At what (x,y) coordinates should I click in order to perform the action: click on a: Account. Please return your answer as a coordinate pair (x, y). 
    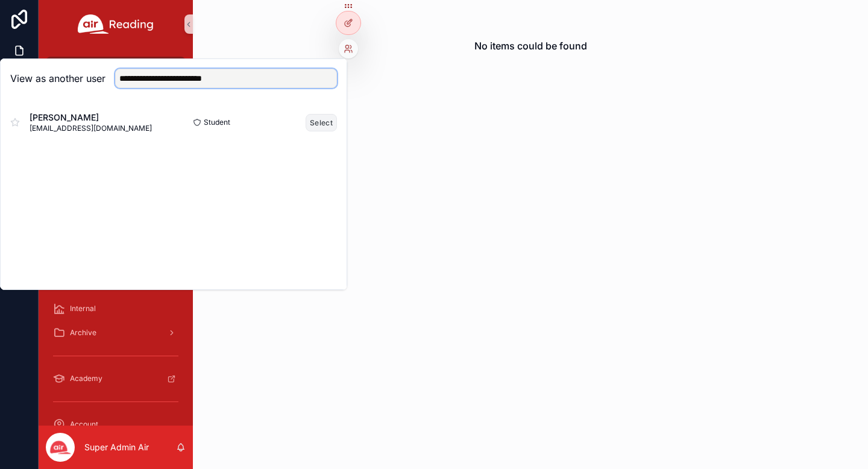
    Looking at the image, I should click on (116, 425).